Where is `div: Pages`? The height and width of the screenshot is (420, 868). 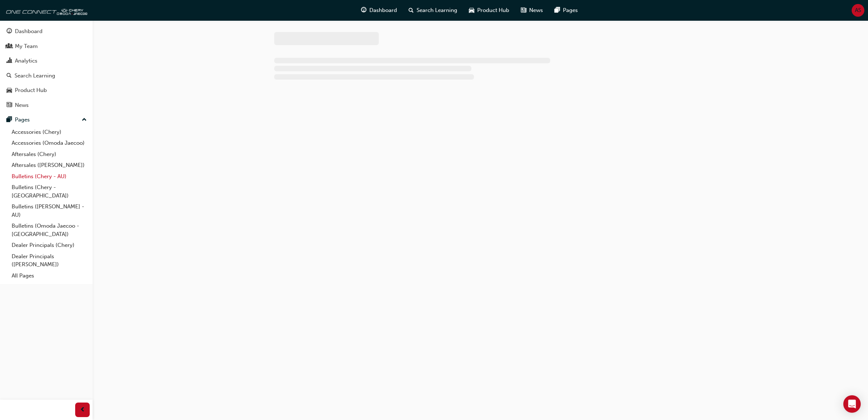
div: Pages is located at coordinates (22, 119).